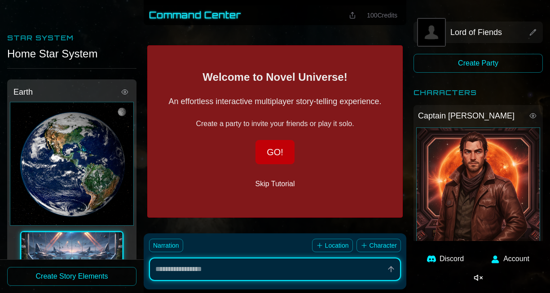 The height and width of the screenshot is (293, 550). Describe the element at coordinates (432, 32) in the screenshot. I see `button: Edit image` at that location.